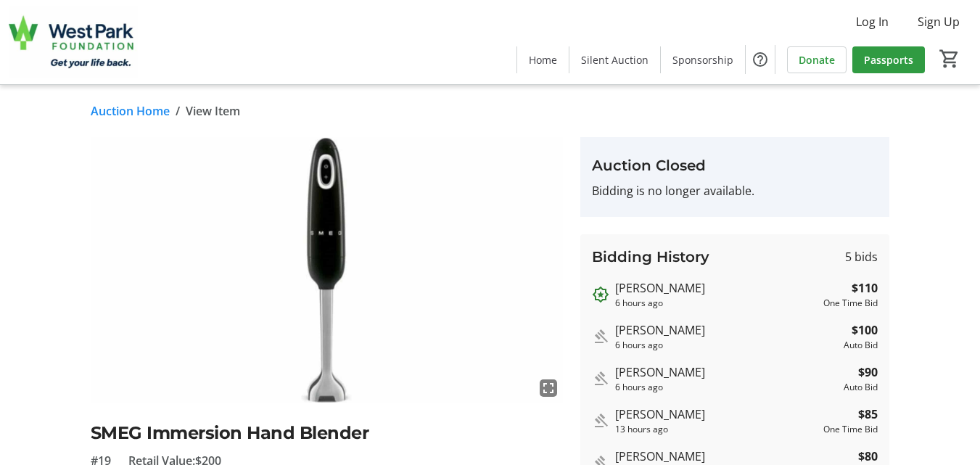 The width and height of the screenshot is (980, 465). What do you see at coordinates (939, 22) in the screenshot?
I see `span: Sign Up` at bounding box center [939, 22].